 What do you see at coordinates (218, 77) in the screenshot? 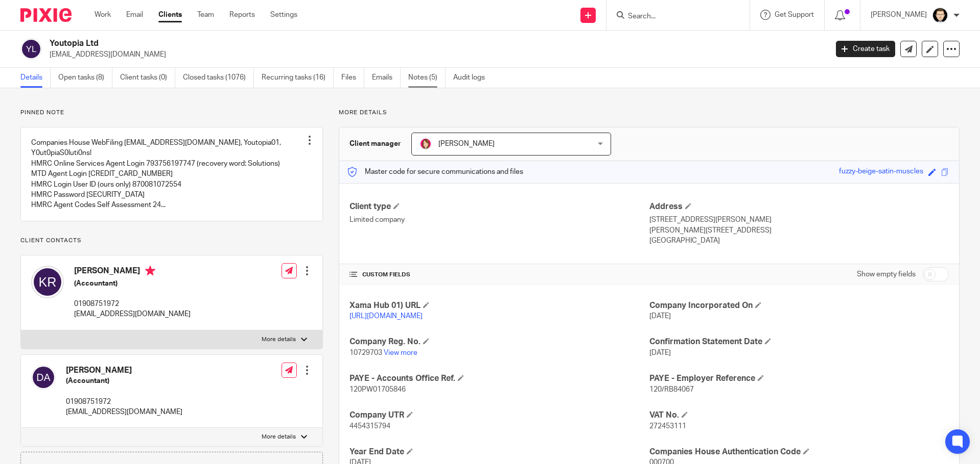
I see `a: Closed tasks (1076)` at bounding box center [218, 77].